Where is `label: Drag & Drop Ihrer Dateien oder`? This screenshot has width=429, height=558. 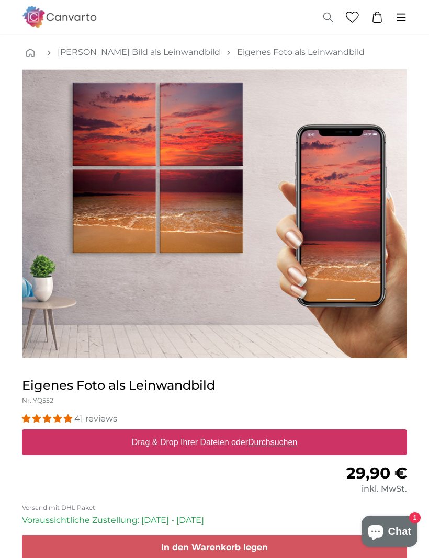 label: Drag & Drop Ihrer Dateien oder is located at coordinates (214, 443).